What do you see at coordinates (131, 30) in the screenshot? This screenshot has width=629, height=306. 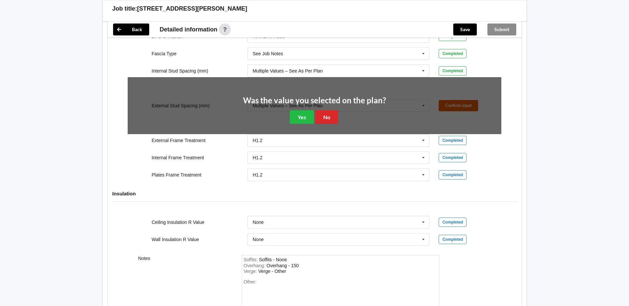 I see `button: Back` at bounding box center [131, 30].